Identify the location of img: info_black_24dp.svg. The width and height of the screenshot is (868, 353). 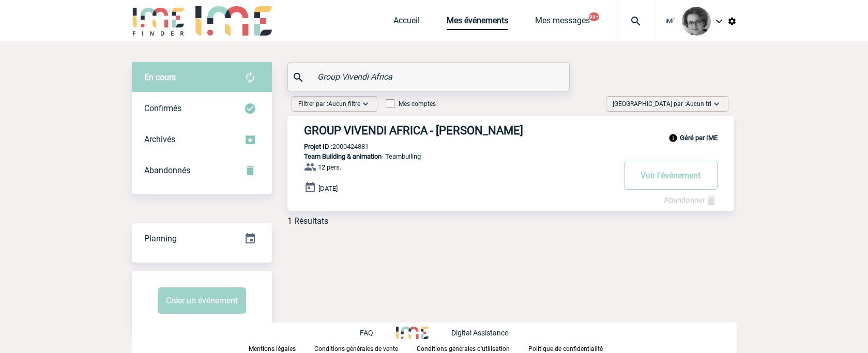
(673, 138).